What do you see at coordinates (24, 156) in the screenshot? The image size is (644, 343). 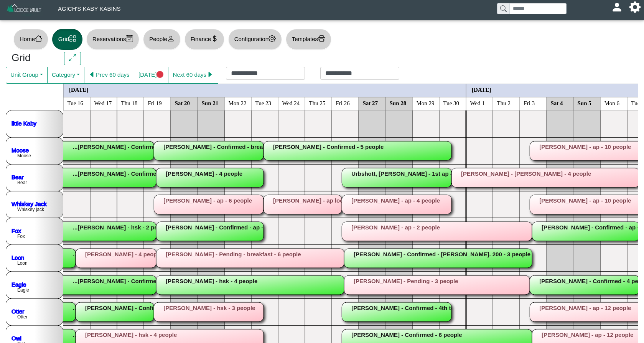 I see `text: Moose` at bounding box center [24, 156].